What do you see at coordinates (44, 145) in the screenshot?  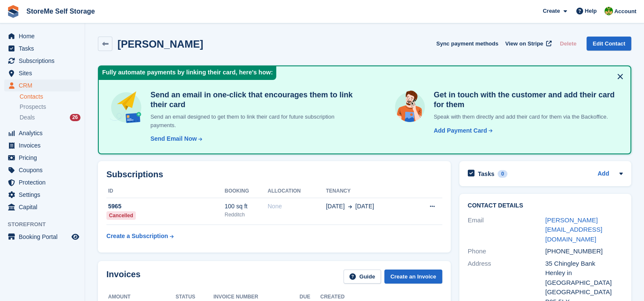 I see `span: Invoices` at bounding box center [44, 145].